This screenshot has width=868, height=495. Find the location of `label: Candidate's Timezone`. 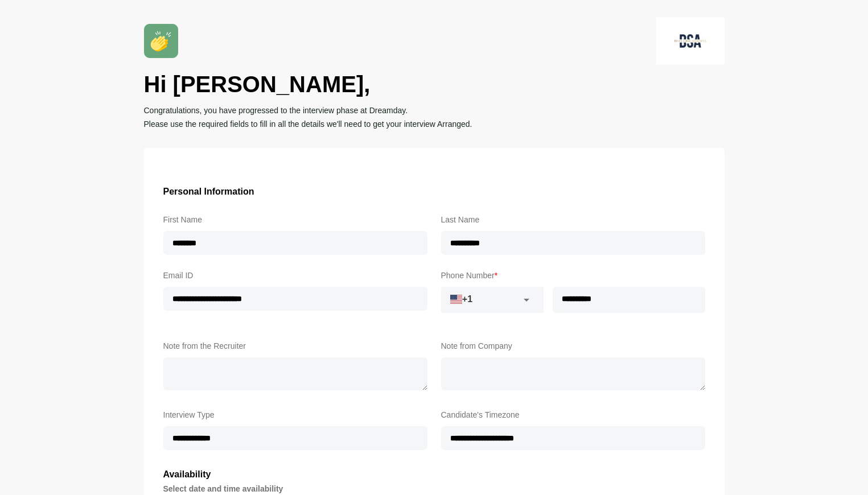

label: Candidate's Timezone is located at coordinates (573, 414).